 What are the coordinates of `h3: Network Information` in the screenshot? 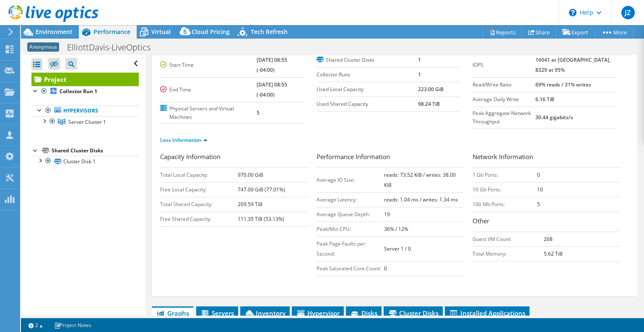 It's located at (546, 157).